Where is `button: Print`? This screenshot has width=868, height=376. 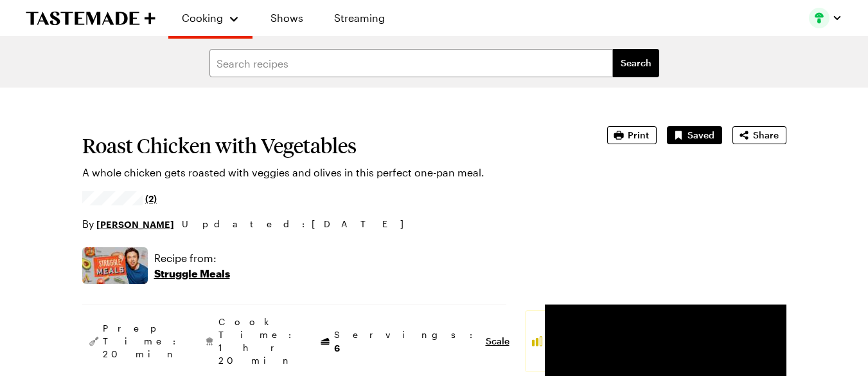 button: Print is located at coordinates (631, 135).